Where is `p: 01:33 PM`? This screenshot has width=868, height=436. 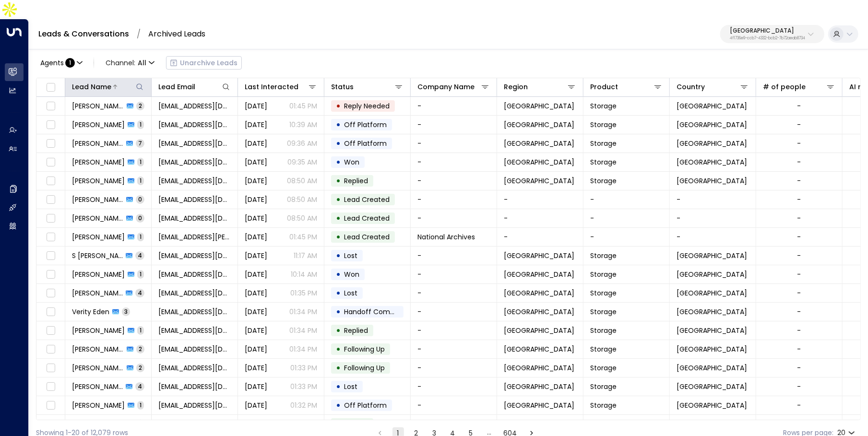
p: 01:33 PM is located at coordinates (304, 387).